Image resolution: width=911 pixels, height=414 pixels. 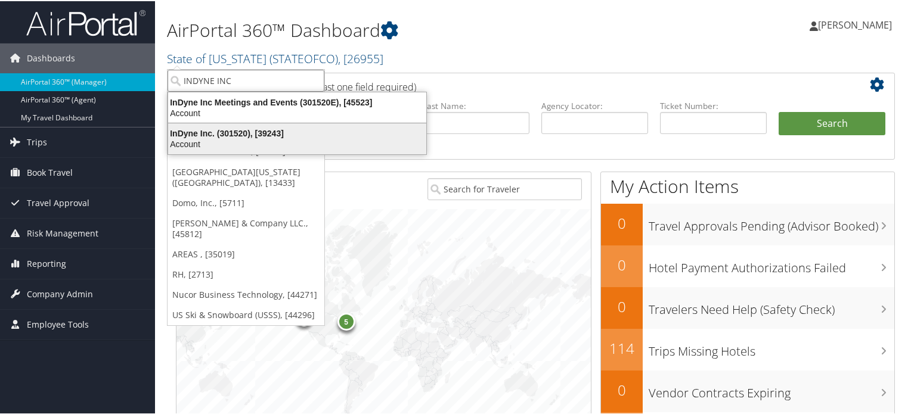 I want to click on input: Search Accounts, so click(x=246, y=79).